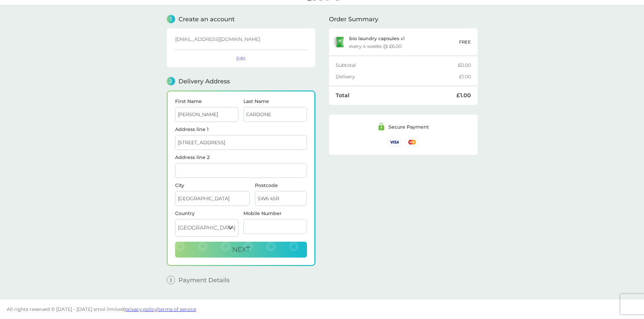 This screenshot has width=644, height=319. Describe the element at coordinates (465, 42) in the screenshot. I see `p: FREE` at that location.